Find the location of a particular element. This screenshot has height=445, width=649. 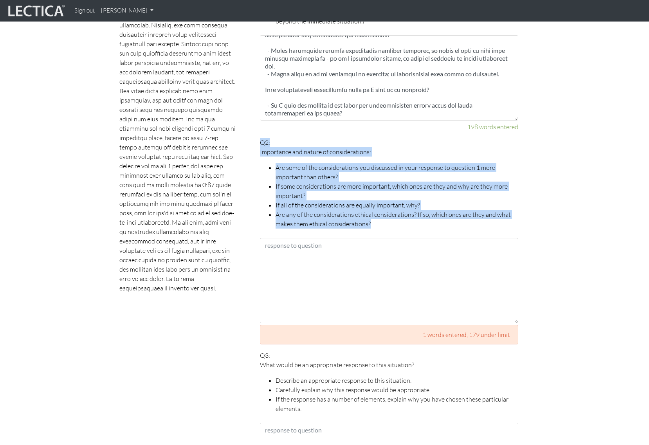

p: Q2: is located at coordinates (389, 183).